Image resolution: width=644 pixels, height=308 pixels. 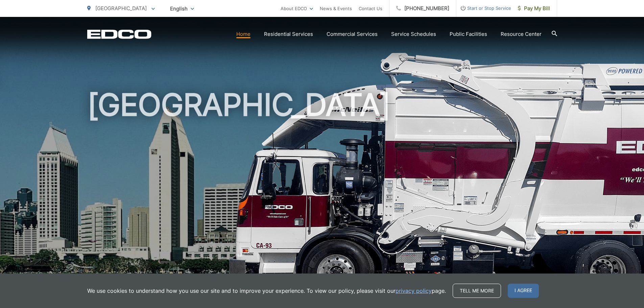 I want to click on a: privacy policy, so click(x=413, y=291).